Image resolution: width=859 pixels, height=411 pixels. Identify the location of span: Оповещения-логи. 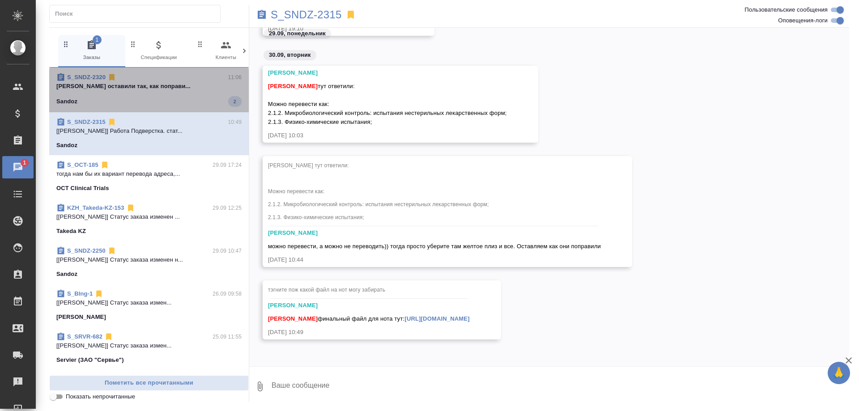
(803, 21).